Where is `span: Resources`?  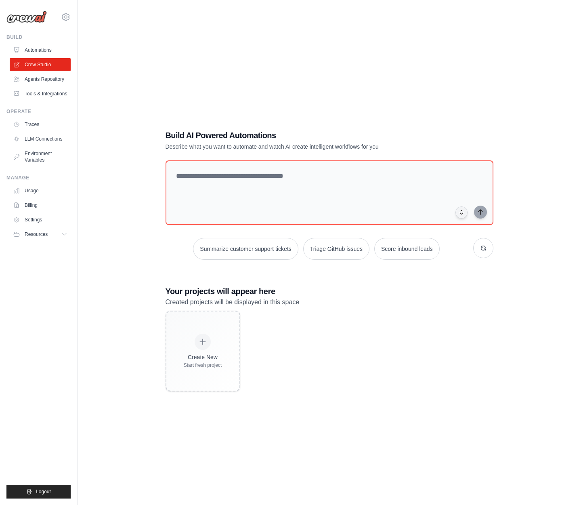
span: Resources is located at coordinates (36, 234).